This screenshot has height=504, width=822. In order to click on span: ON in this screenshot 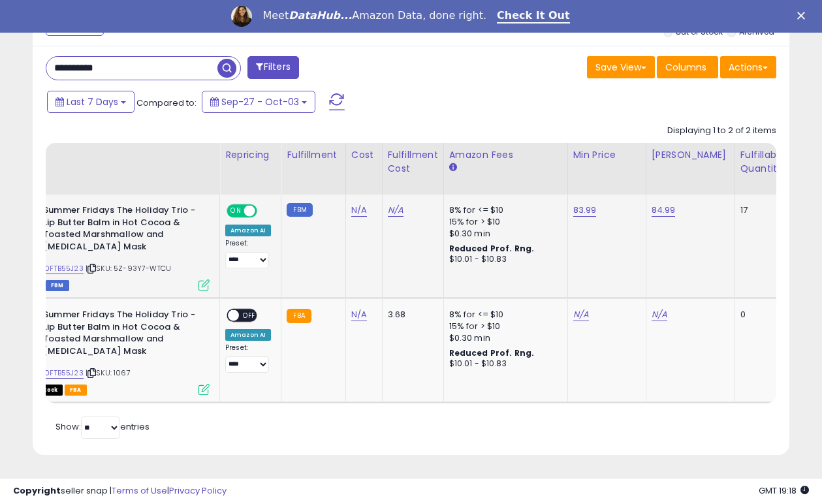, I will do `click(236, 211)`.